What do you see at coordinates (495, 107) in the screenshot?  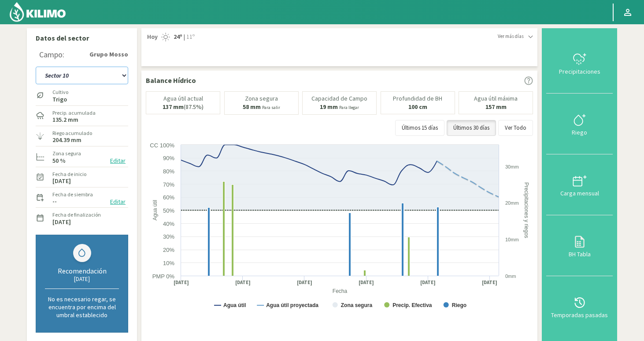 I see `b: 157 mm` at bounding box center [495, 107].